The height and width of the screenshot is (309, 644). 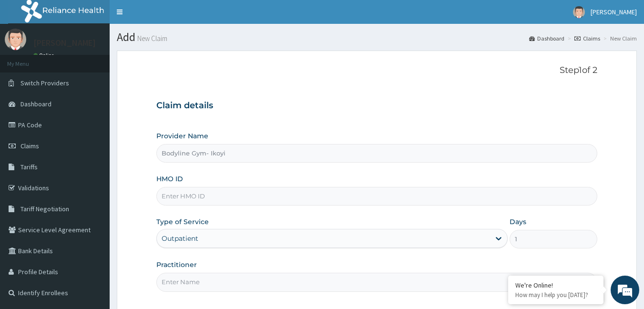 What do you see at coordinates (45, 83) in the screenshot?
I see `span: Switch Providers` at bounding box center [45, 83].